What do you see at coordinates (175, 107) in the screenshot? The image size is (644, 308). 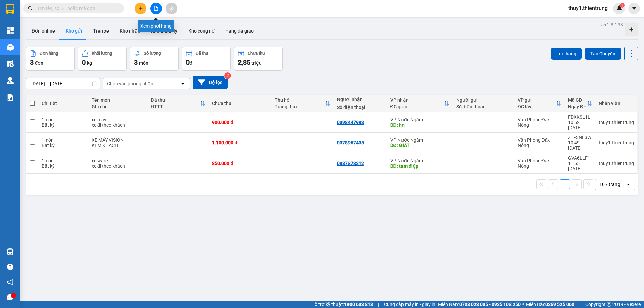 I see `div: HTTT` at bounding box center [175, 107].